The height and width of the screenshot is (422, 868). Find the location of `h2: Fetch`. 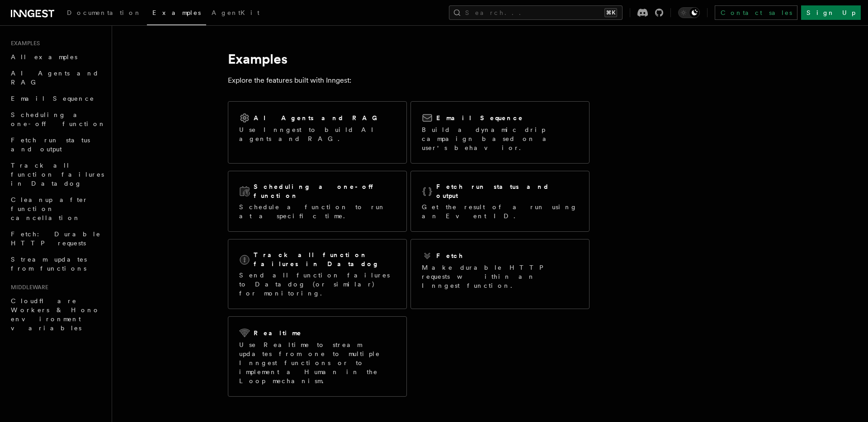

h2: Fetch is located at coordinates (450, 256).